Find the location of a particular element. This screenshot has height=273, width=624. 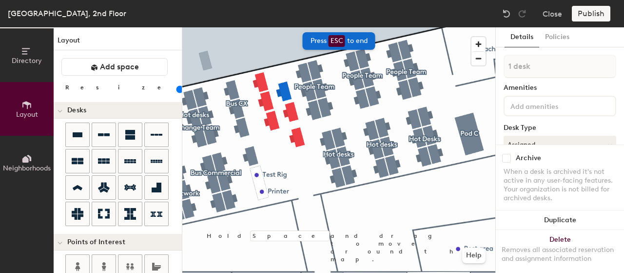

img: Undo is located at coordinates (507, 14).